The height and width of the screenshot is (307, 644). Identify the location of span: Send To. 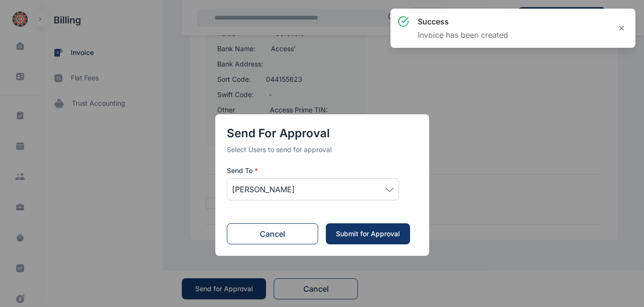
(242, 171).